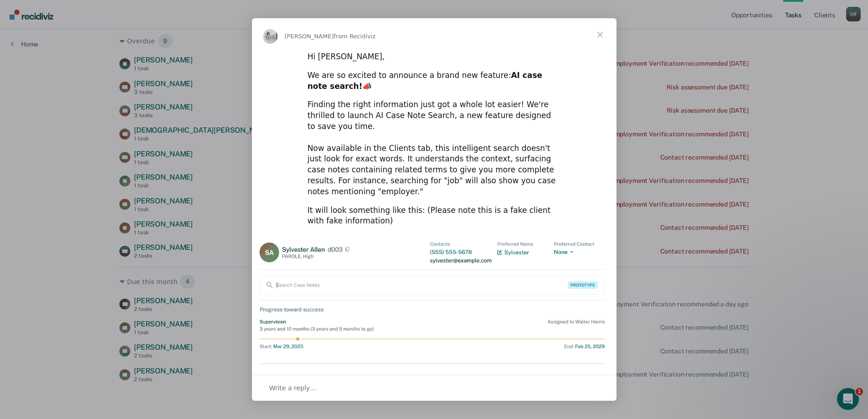 The width and height of the screenshot is (868, 419). I want to click on div: We are so excited to announce a brand new feature: 📣, so click(434, 81).